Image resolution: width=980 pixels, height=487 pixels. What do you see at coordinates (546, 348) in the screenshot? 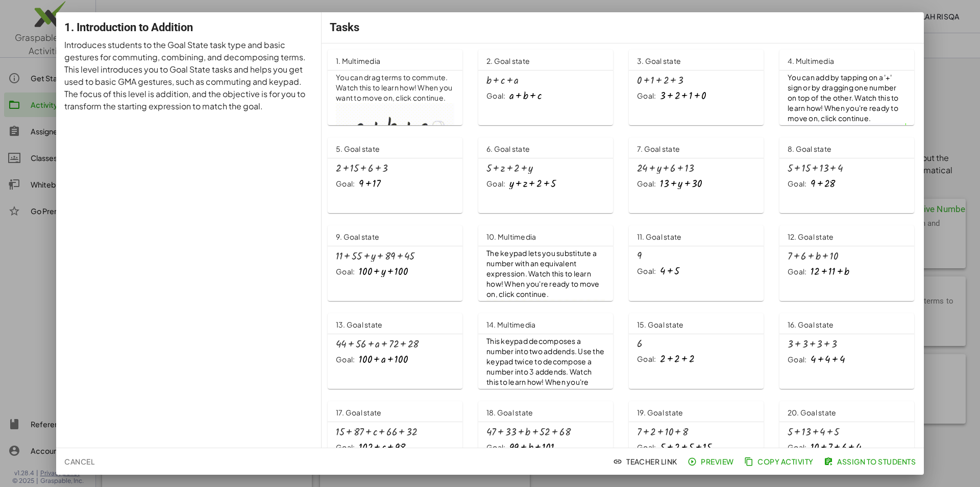
I see `img: 332fc75a52e3257d0a9a3c9c3d21cfa530f00d110f0666e79e9a4baf60fa107d.gif` at bounding box center [546, 348].